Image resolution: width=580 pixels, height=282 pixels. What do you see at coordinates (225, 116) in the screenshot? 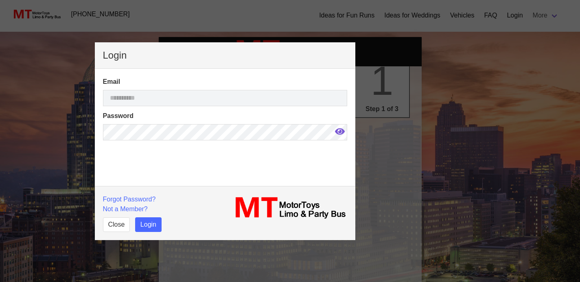
I see `label: Password` at bounding box center [225, 116].